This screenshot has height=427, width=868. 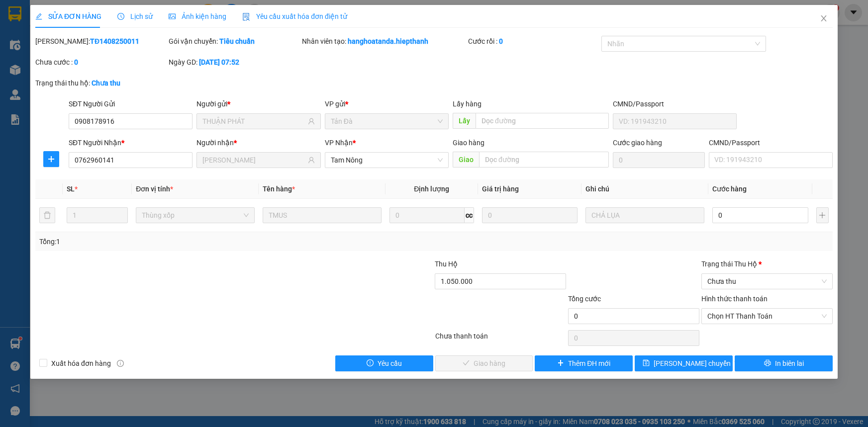 I want to click on button: plusThêm ĐH mới, so click(x=583, y=363).